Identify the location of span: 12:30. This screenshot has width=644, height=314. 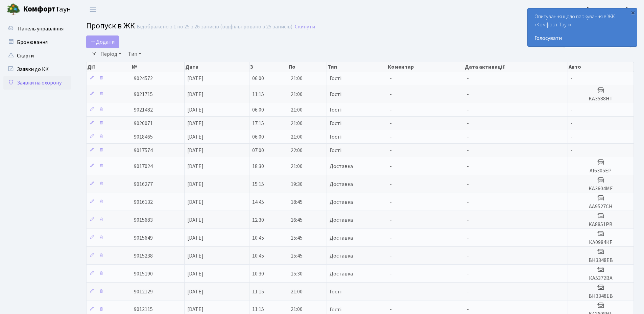
(258, 221).